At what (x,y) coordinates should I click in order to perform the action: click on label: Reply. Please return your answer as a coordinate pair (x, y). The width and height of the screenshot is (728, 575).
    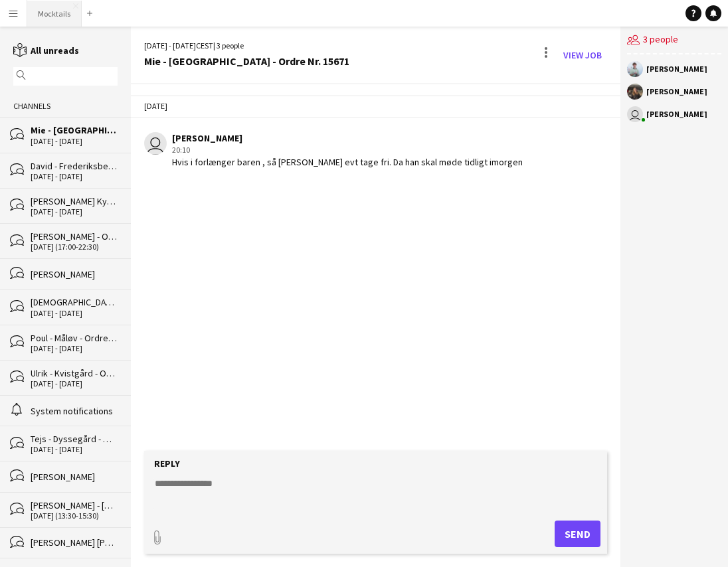
    Looking at the image, I should click on (167, 464).